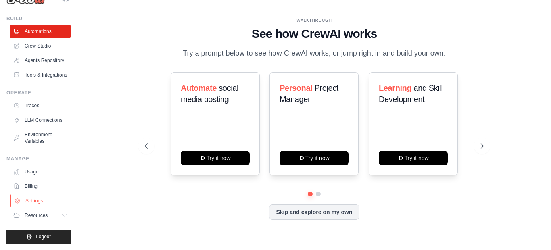  I want to click on span: Personal, so click(296, 88).